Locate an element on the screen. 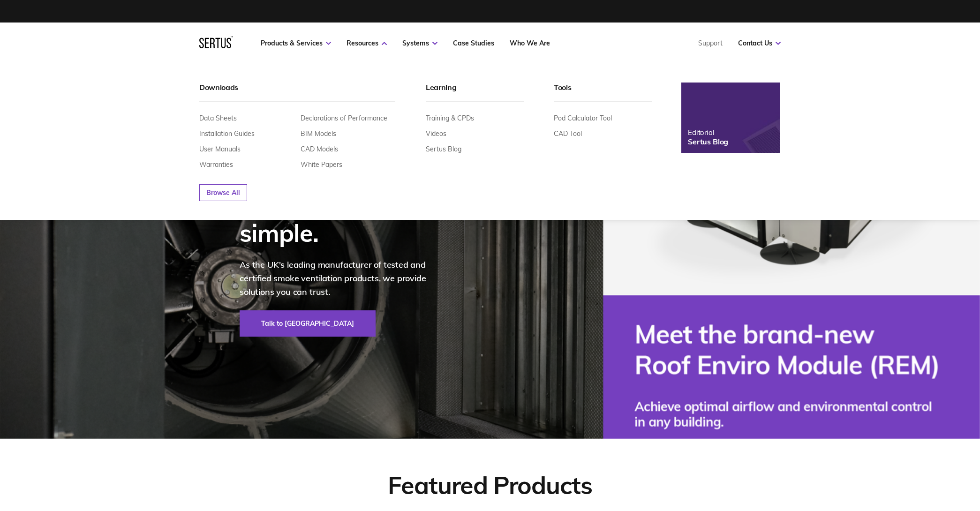  div: Tools is located at coordinates (603, 92).